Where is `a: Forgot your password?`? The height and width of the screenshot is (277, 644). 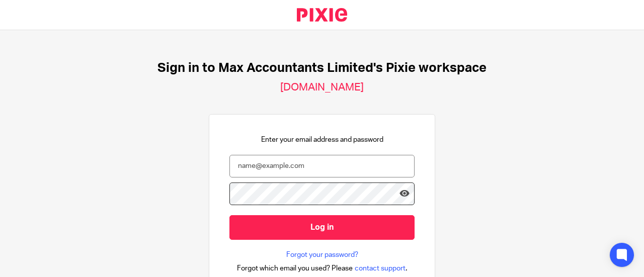 a: Forgot your password? is located at coordinates (322, 255).